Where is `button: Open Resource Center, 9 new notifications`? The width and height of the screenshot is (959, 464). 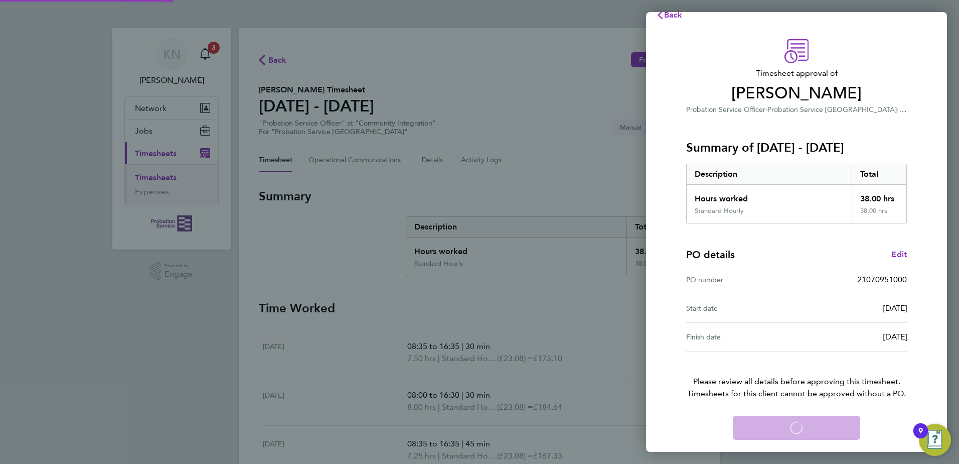
button: Open Resource Center, 9 new notifications is located at coordinates (935, 439).